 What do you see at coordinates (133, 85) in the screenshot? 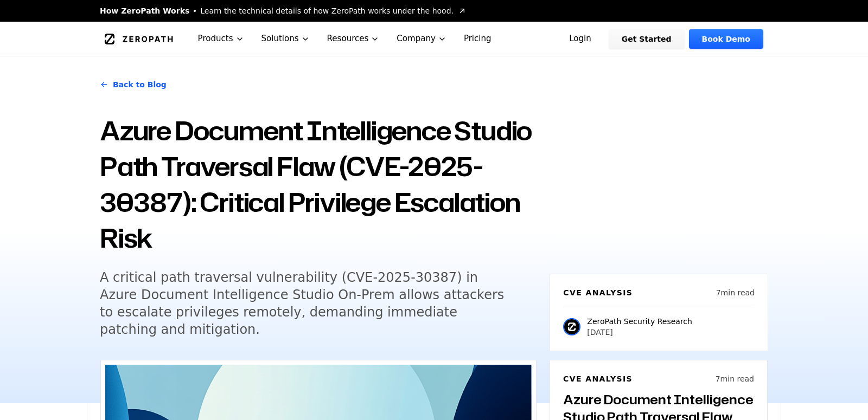
I see `a: Back to Blog` at bounding box center [133, 85].